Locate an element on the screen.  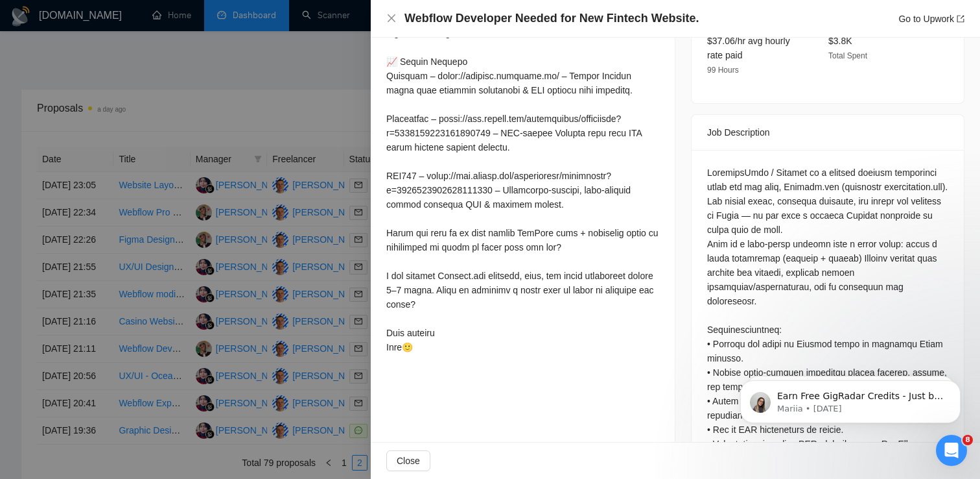
a: Go to Upworkexport is located at coordinates (932, 19).